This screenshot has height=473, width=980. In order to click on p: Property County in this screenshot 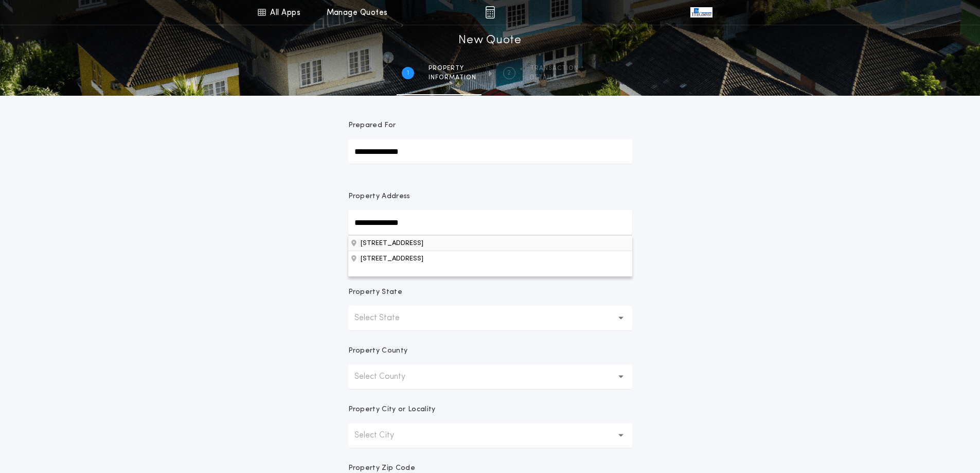, I will do `click(378, 351)`.